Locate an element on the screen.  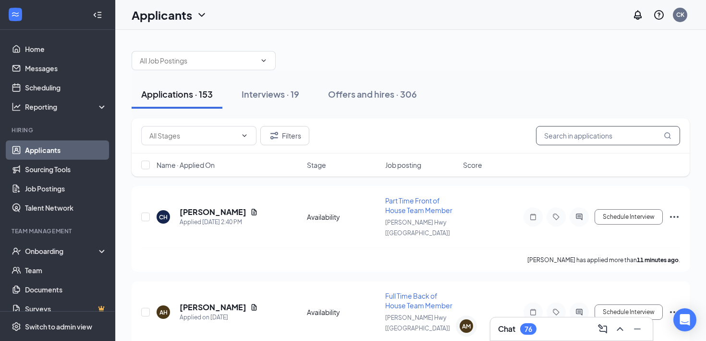
a: Messages is located at coordinates (66, 68).